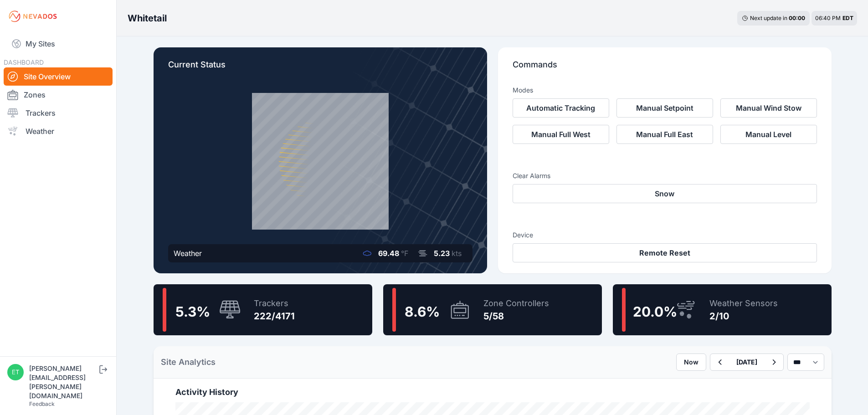 Image resolution: width=868 pixels, height=415 pixels. What do you see at coordinates (665, 68) in the screenshot?
I see `p: Commands` at bounding box center [665, 68].